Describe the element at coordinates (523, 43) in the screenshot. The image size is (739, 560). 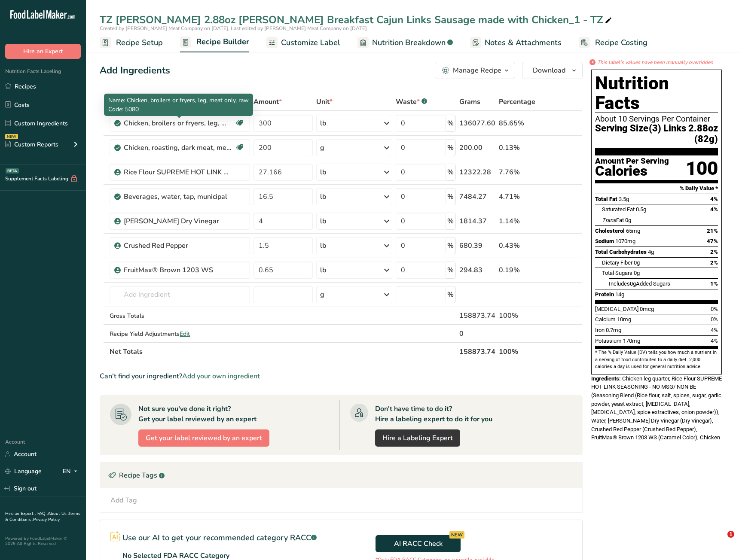
I see `span: Notes & Attachments` at that location.